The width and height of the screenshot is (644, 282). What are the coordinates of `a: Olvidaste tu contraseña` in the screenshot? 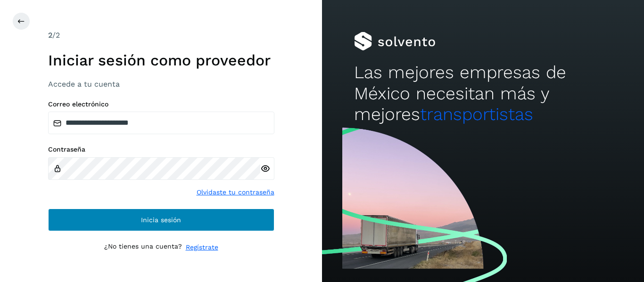 It's located at (235, 192).